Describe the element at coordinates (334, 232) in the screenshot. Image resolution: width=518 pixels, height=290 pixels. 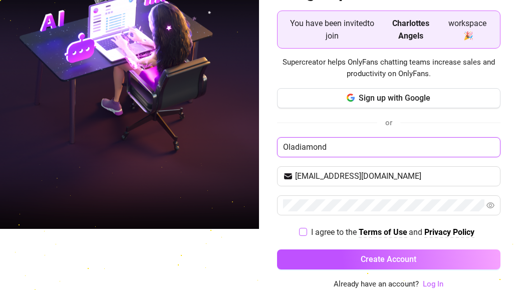
I see `span: I agree to the` at that location.